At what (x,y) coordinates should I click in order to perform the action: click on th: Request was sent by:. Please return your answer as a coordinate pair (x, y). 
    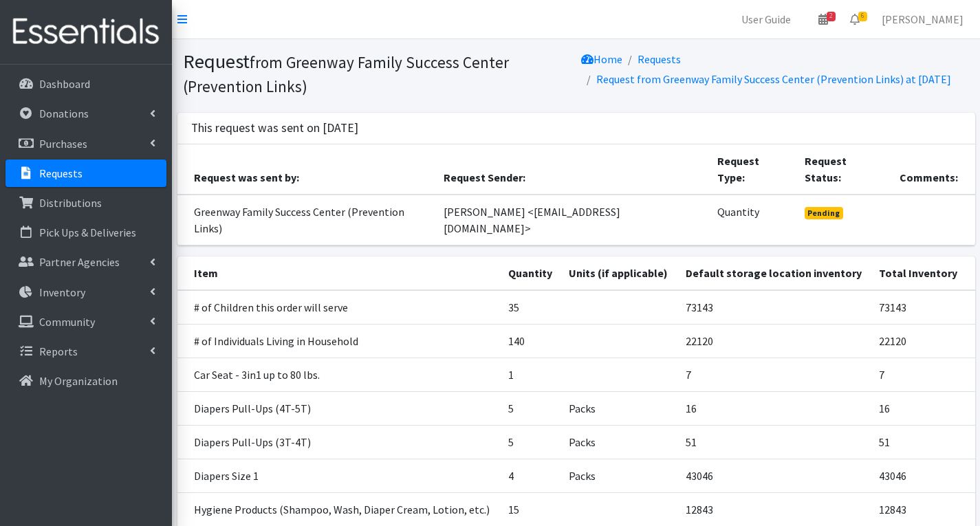
    Looking at the image, I should click on (307, 169).